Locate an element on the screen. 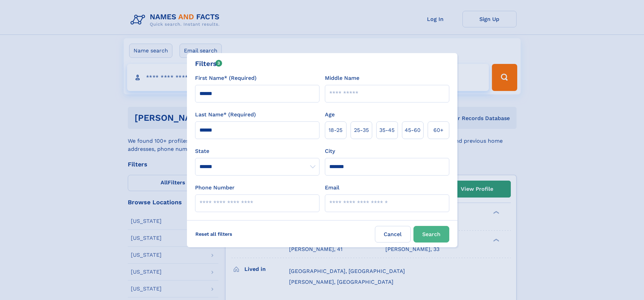 Image resolution: width=644 pixels, height=300 pixels. span: 35‑45 is located at coordinates (387, 130).